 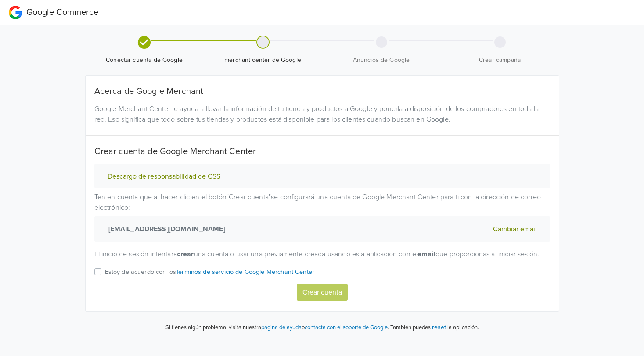 What do you see at coordinates (322, 217) in the screenshot?
I see `p: Ten en cuenta que al hacer clic en el botón " Crear cuenta " se configurará una cuenta de Google ...` at bounding box center [322, 217].